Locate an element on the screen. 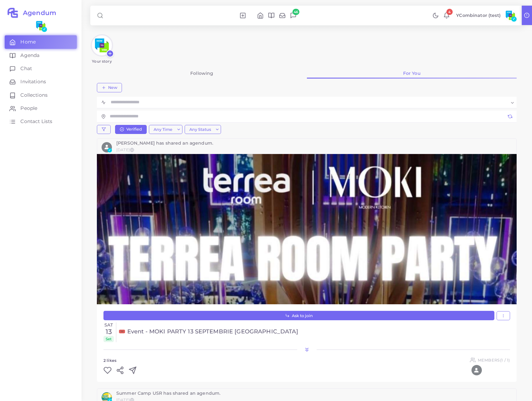 The width and height of the screenshot is (532, 401). span: People is located at coordinates (29, 108).